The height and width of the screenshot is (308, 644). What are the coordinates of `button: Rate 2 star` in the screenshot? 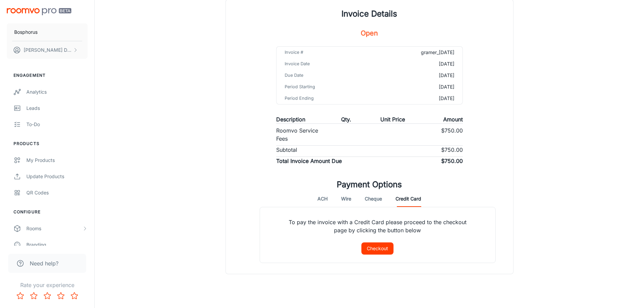 It's located at (34, 296).